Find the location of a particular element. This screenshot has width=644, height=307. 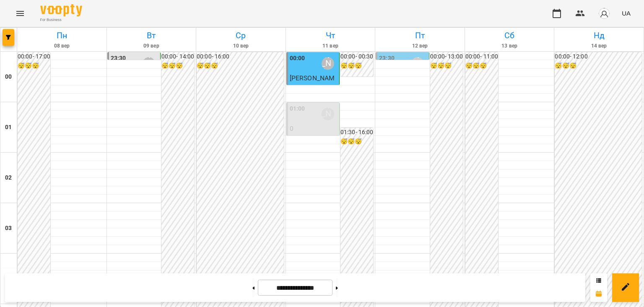

h6: Сб is located at coordinates (510, 36).